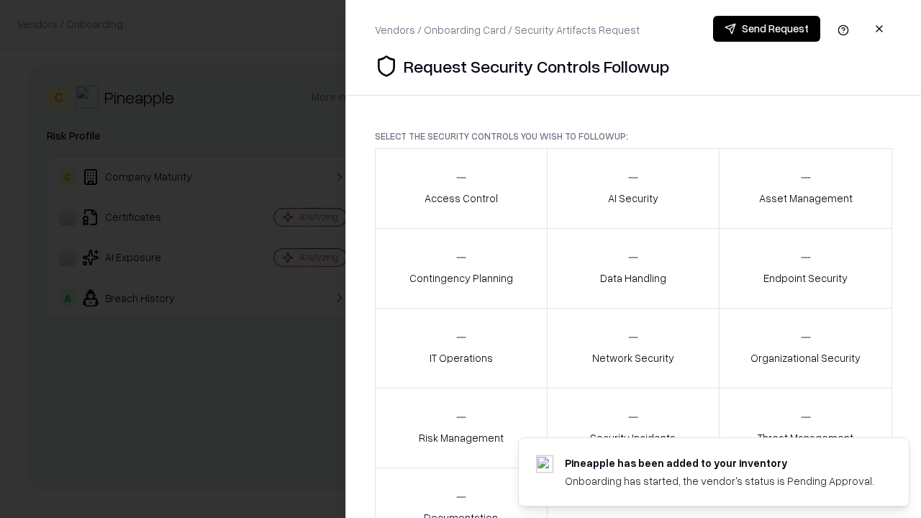 This screenshot has height=518, width=921. I want to click on p: Organizational Security, so click(805, 358).